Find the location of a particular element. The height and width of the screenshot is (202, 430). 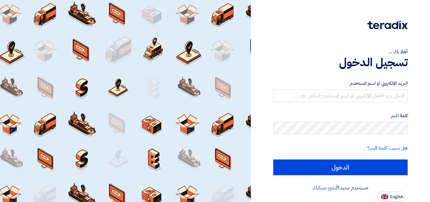

input: أدخل بريد العمل الإلكتروني او اسم المستخدم الخاص بك ... is located at coordinates (340, 96).